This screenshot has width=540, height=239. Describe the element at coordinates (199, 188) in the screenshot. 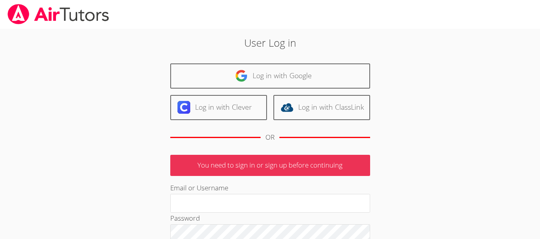

I see `label: Email or Username` at that location.